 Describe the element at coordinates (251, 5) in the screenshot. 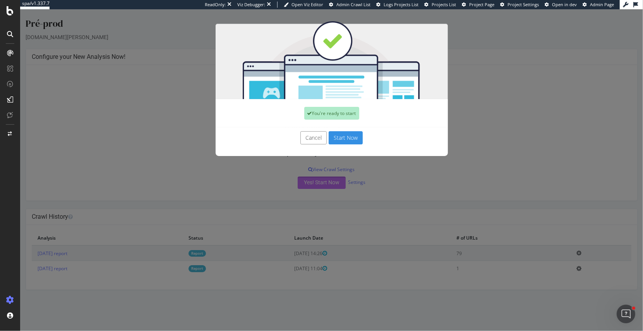

I see `div: Viz Debugger:` at that location.